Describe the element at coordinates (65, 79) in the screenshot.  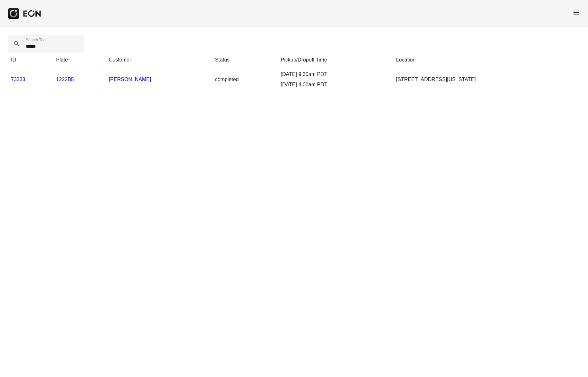
I see `a: 1222B5` at that location.